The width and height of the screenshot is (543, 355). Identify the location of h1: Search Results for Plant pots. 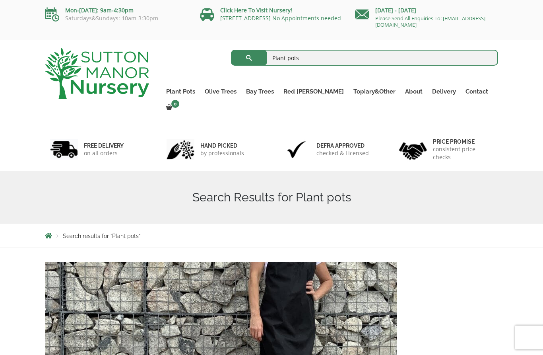
(272, 197).